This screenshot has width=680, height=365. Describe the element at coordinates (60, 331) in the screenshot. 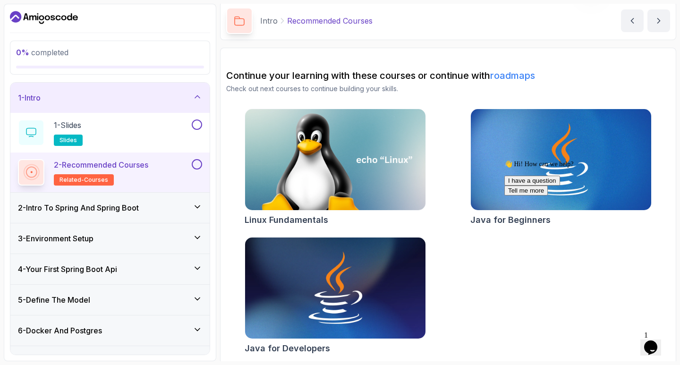

I see `h3: 6 - Docker And Postgres` at that location.